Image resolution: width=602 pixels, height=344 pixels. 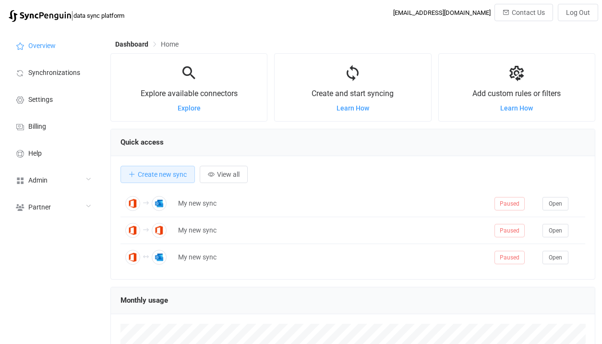 I want to click on span: Explore available connectors, so click(x=189, y=93).